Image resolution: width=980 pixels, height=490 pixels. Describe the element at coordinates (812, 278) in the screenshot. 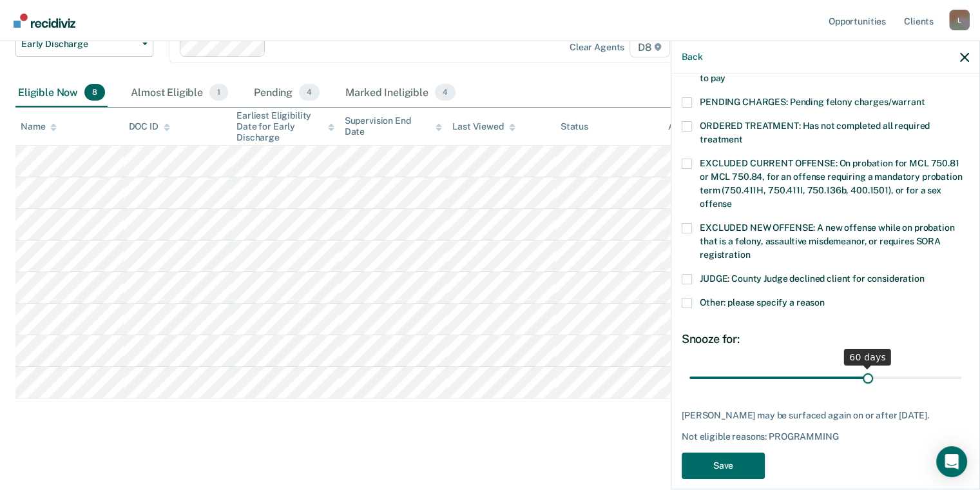

I see `span: JUDGE: County Judge declined client for consideration` at that location.